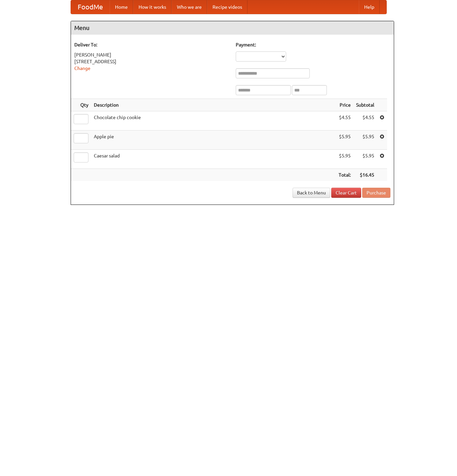  What do you see at coordinates (377, 193) in the screenshot?
I see `button: Purchase` at bounding box center [377, 193].